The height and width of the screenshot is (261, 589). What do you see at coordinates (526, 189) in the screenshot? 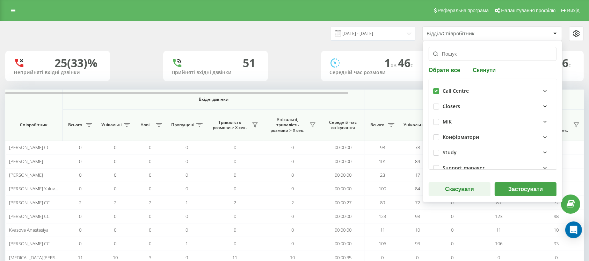
I see `button: Застосувати` at bounding box center [526, 189].